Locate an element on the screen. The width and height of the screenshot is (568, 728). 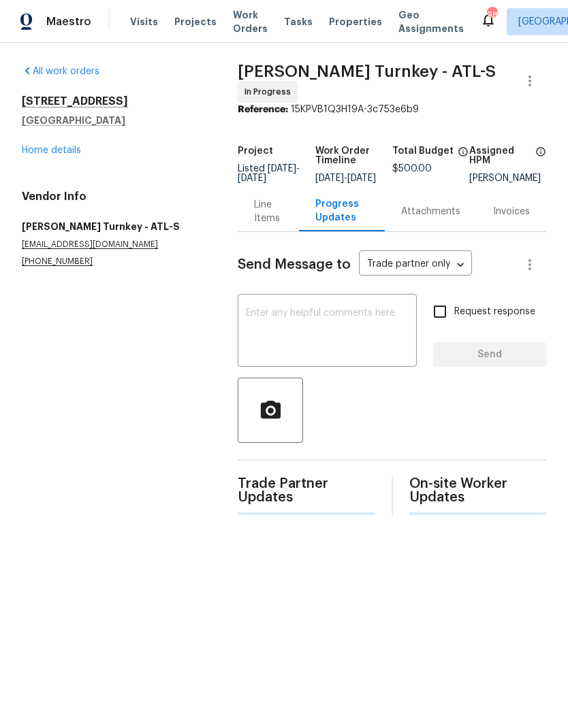
div: Progress Updates is located at coordinates (342, 211).